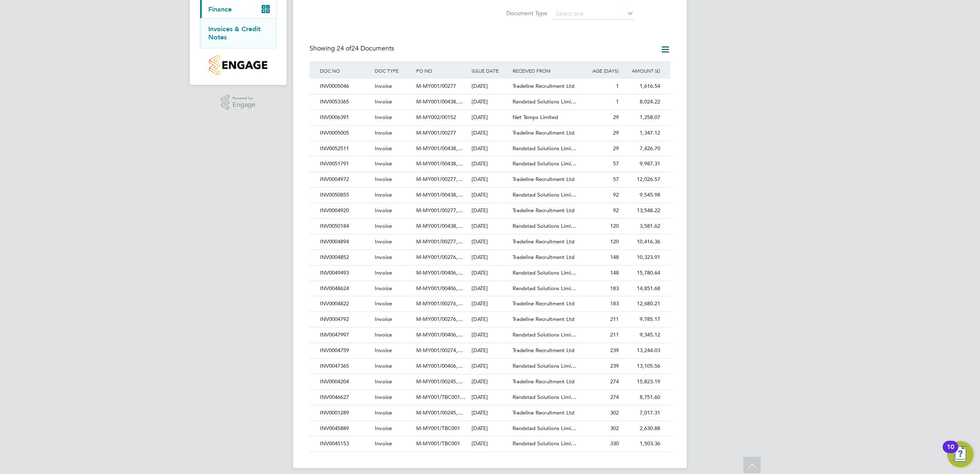  Describe the element at coordinates (238, 65) in the screenshot. I see `a: Go to home page` at that location.